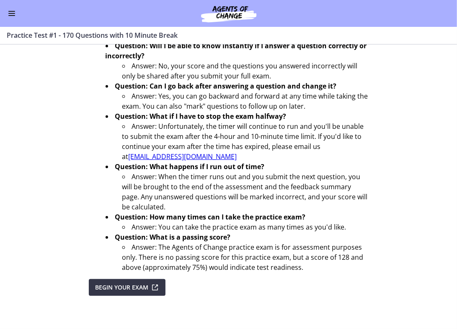 Image resolution: width=457 pixels, height=329 pixels. What do you see at coordinates (246, 227) in the screenshot?
I see `li: Answer: You can take the practice exam as many times as you'd like.` at bounding box center [246, 227].